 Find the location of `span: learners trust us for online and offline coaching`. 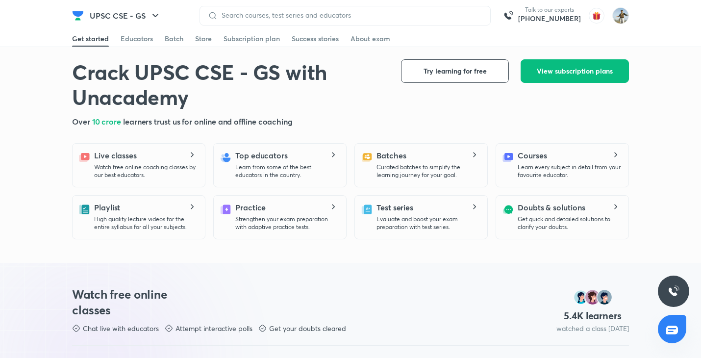

span: learners trust us for online and offline coaching is located at coordinates (208, 121).